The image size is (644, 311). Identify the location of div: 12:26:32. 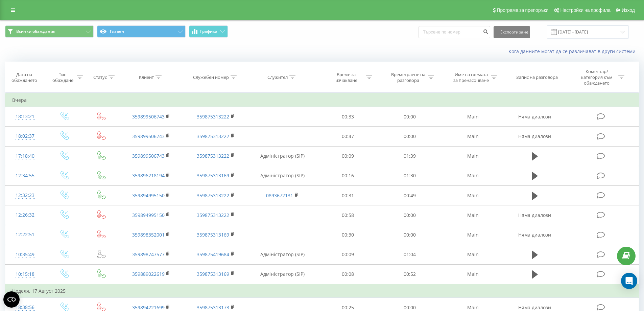
(25, 215).